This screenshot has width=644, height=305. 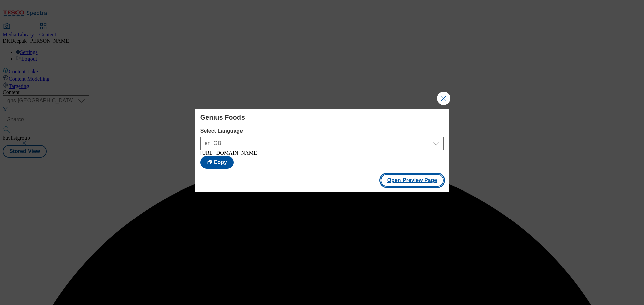 I want to click on label: Select Language, so click(x=322, y=131).